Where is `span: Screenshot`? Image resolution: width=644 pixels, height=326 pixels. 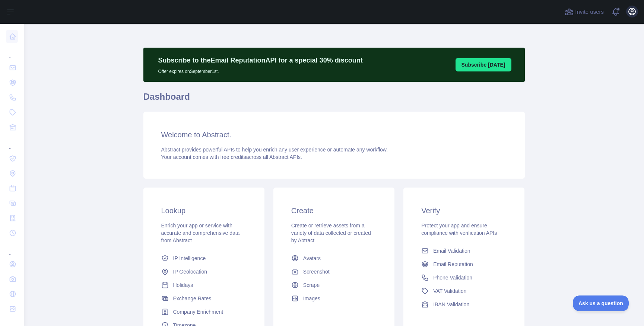 span: Screenshot is located at coordinates (316, 272).